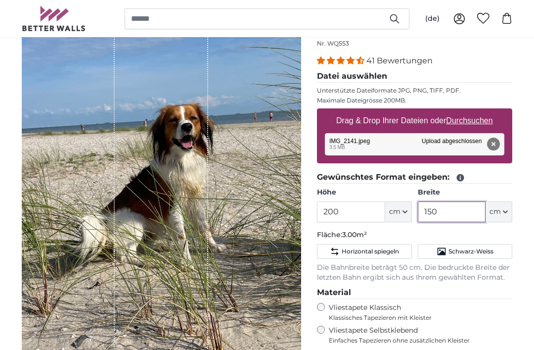 This screenshot has height=350, width=534. Describe the element at coordinates (415, 177) in the screenshot. I see `legend: Gewünschtes Format eingeben:` at that location.